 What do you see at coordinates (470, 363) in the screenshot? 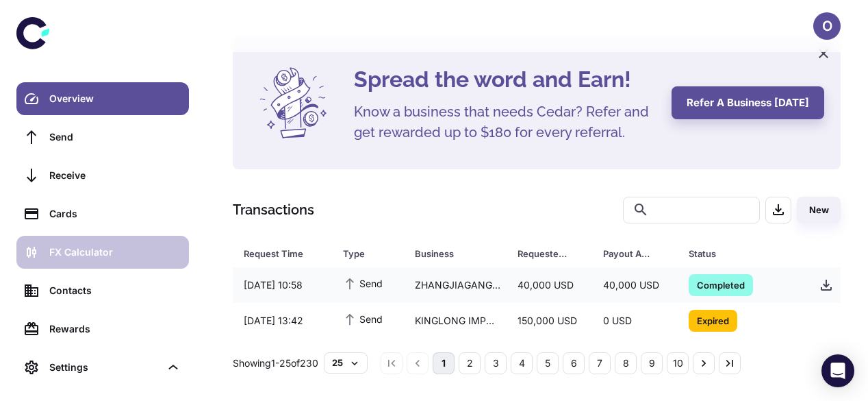
I see `button: Go to page 2` at bounding box center [470, 363].